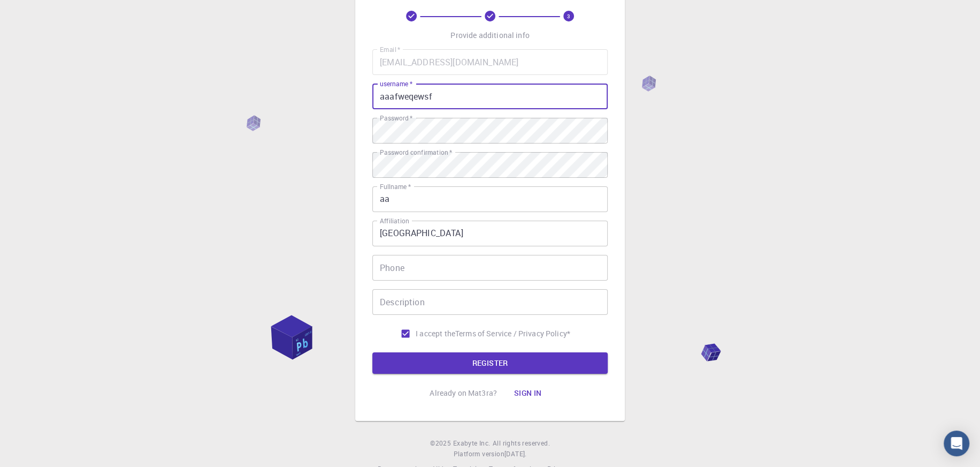  I want to click on p: Provide additional info, so click(490, 35).